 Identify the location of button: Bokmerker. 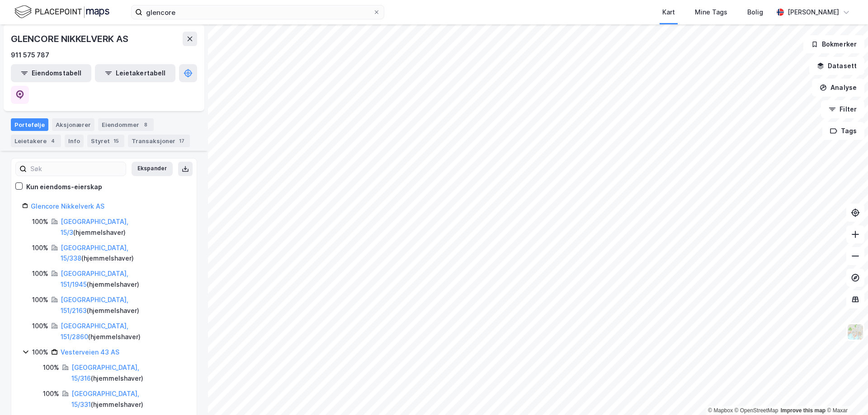
(834, 45).